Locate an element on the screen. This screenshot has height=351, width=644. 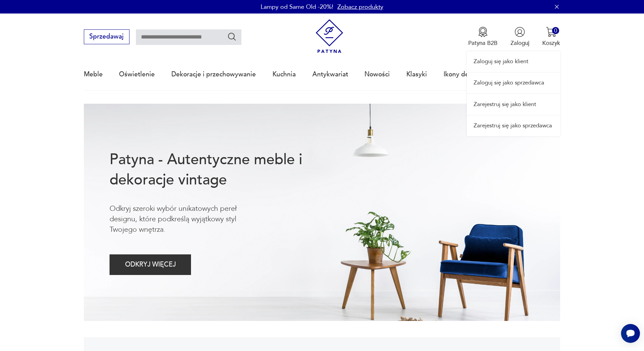
a: Nowości is located at coordinates (377, 74).